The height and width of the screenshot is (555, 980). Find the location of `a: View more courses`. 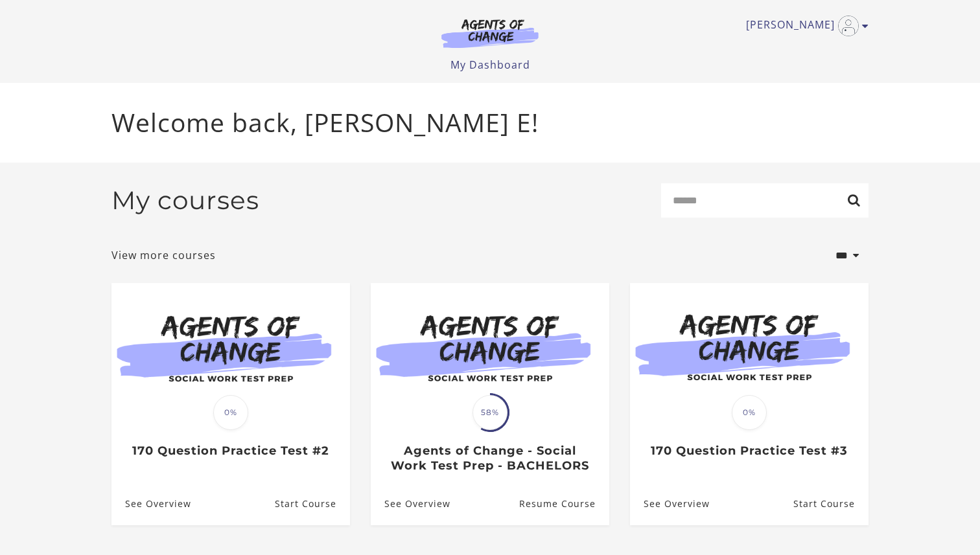

a: View more courses is located at coordinates (164, 255).